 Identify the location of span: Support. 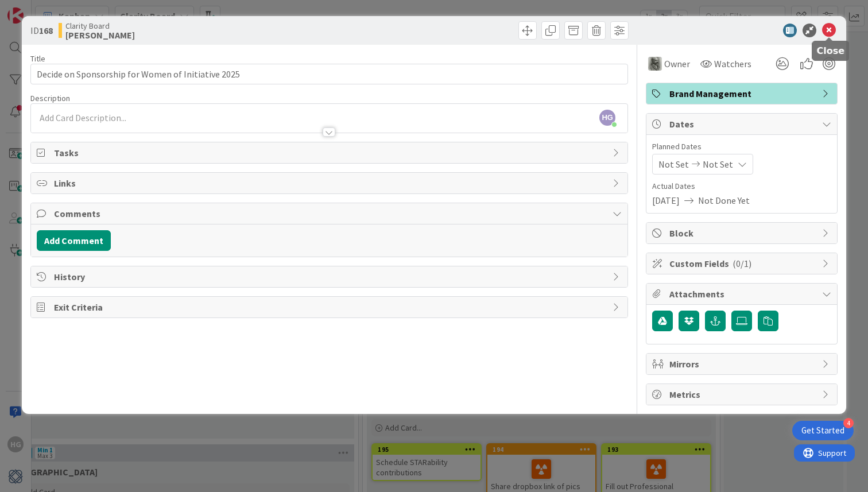
(38, 9).